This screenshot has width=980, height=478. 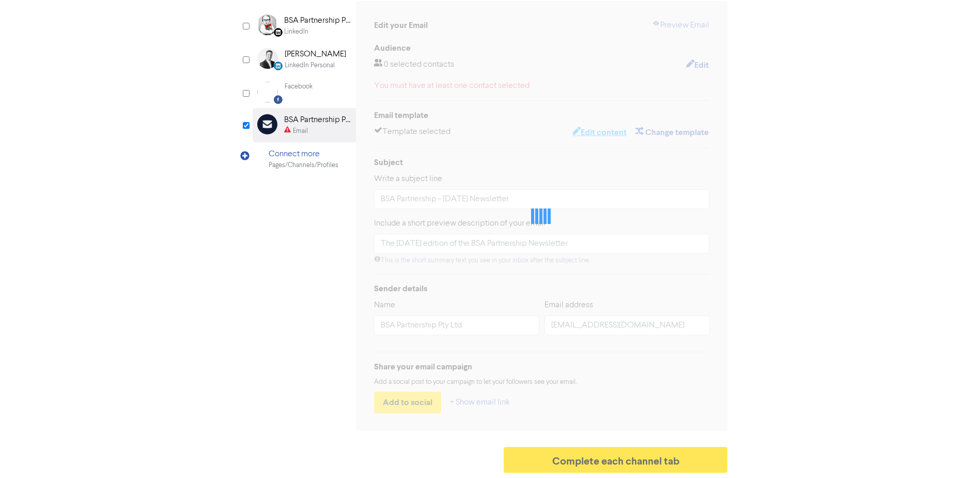 I want to click on div: Facebook Facebook, so click(x=304, y=92).